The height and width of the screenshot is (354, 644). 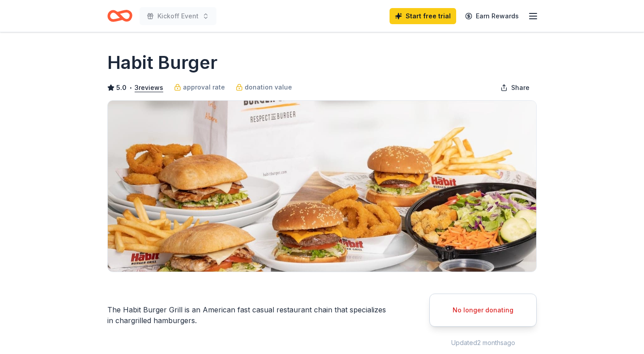 I want to click on button: Kickoff Event, so click(x=178, y=16).